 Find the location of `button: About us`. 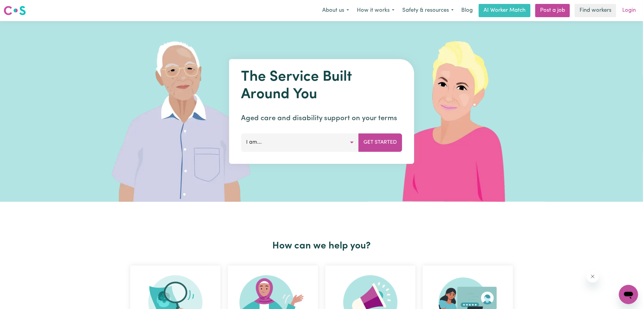

button: About us is located at coordinates (335, 11).